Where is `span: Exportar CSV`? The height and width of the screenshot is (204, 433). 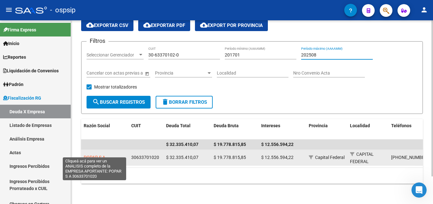
span: Exportar CSV is located at coordinates (107, 25).